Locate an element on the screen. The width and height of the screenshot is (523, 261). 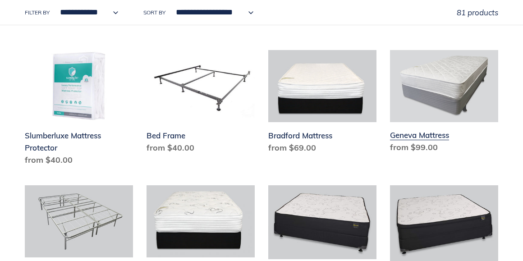
a: Bed Frame is located at coordinates (201, 103).